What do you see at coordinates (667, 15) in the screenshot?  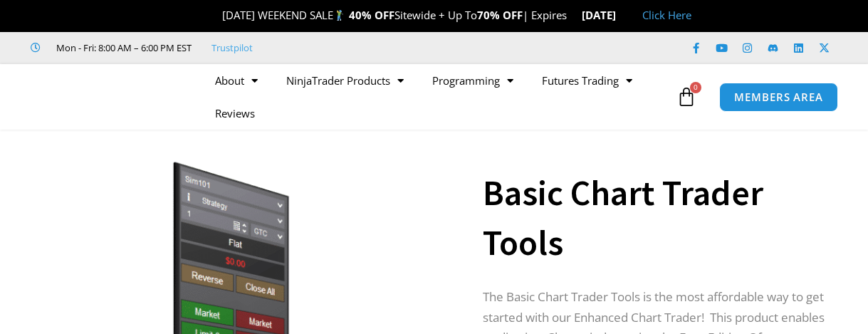 I see `a: Click Here` at bounding box center [667, 15].